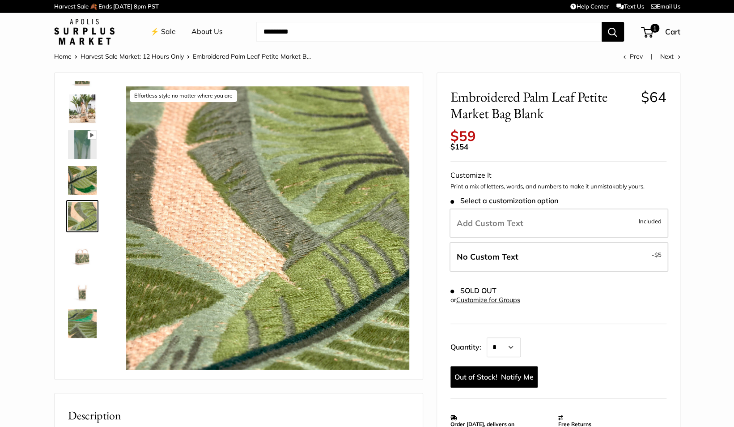 The width and height of the screenshot is (734, 427). I want to click on a: description_A multi-layered motif with eight varying thread colors., so click(82, 180).